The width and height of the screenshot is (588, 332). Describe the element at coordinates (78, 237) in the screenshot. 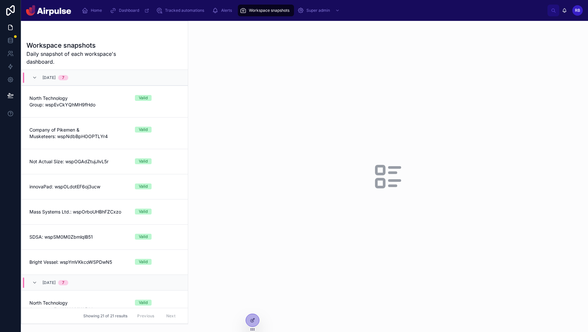

I see `span: SDSA: wspSM0M0ZbmlqlB51` at that location.